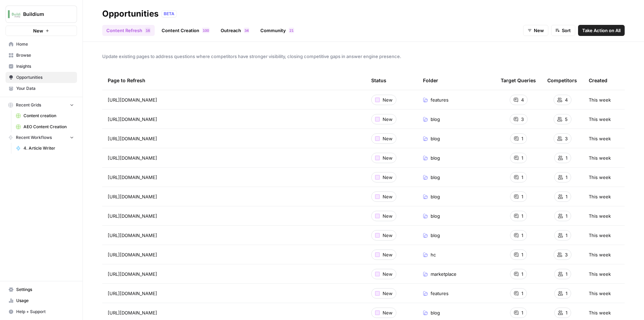 This screenshot has height=320, width=644. What do you see at coordinates (41, 312) in the screenshot?
I see `button: Help + Support` at bounding box center [41, 312].